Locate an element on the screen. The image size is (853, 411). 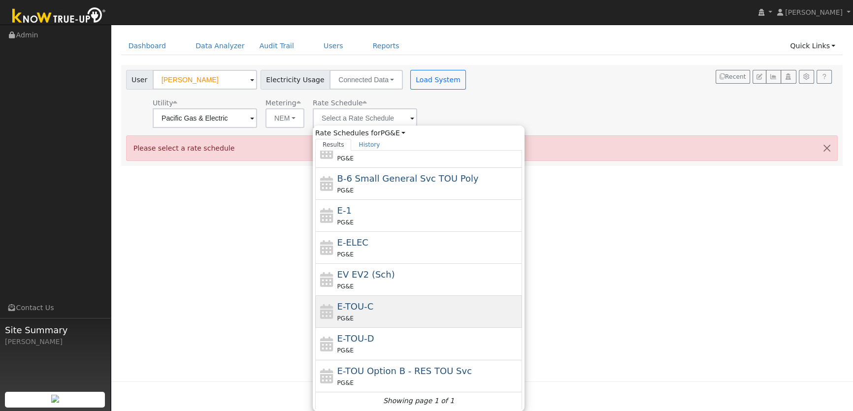
button: Multi-Series Graph is located at coordinates (773, 77).